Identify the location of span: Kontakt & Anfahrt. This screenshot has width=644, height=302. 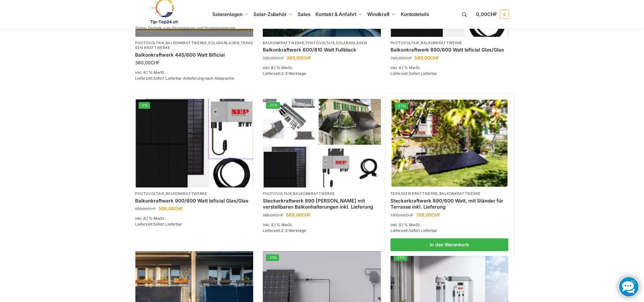
(336, 14).